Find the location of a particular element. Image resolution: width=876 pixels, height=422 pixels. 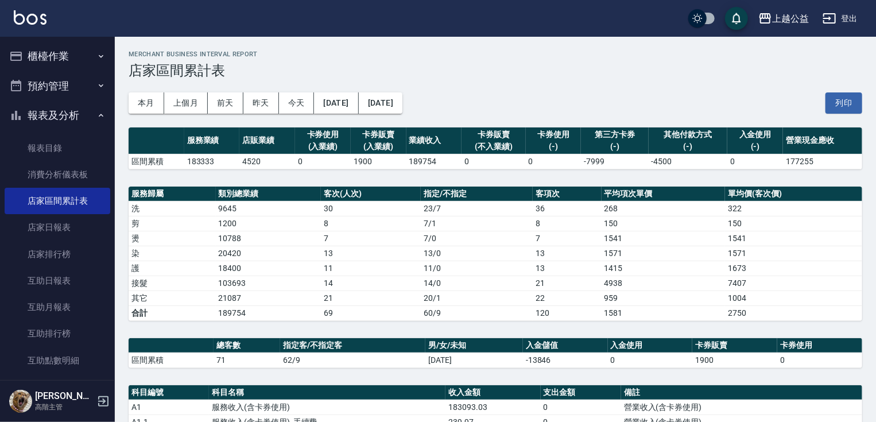

td: 71 is located at coordinates (247, 360).